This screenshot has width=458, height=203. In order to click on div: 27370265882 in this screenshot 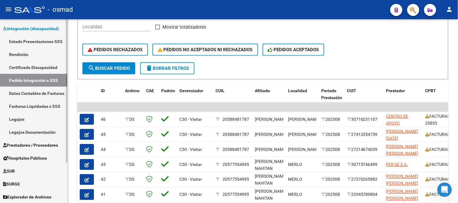, I will do `click(364, 180)`.